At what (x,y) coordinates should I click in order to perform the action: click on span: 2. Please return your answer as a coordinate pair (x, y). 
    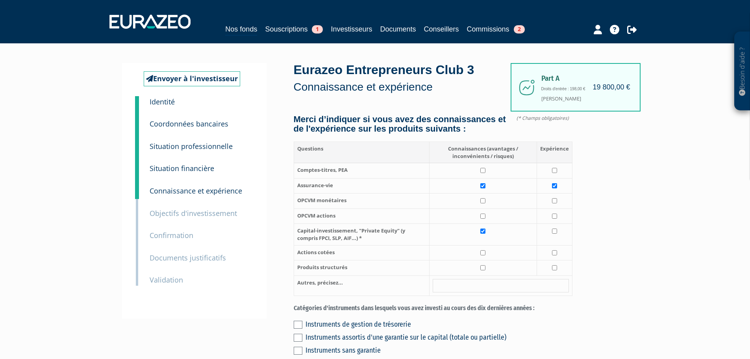
    Looking at the image, I should click on (519, 29).